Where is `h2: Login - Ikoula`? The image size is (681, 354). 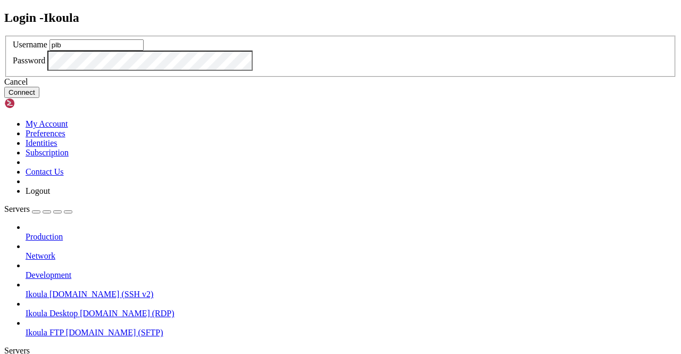
h2: Login - Ikoula is located at coordinates (341, 18).